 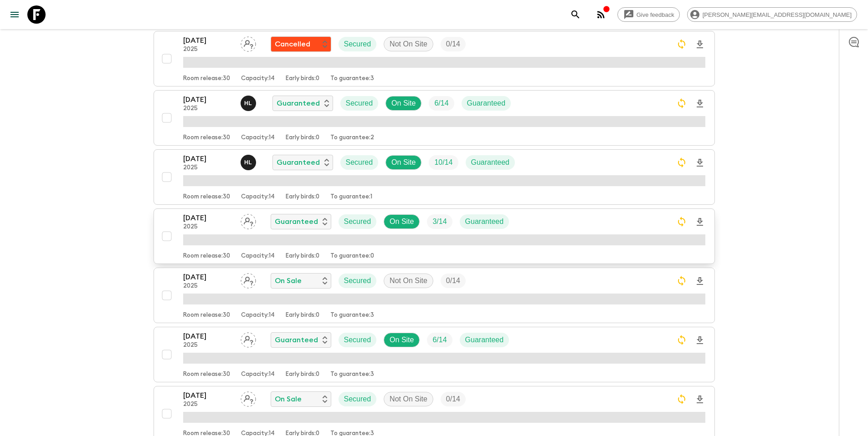 I want to click on p: 3 / 14, so click(x=439, y=221).